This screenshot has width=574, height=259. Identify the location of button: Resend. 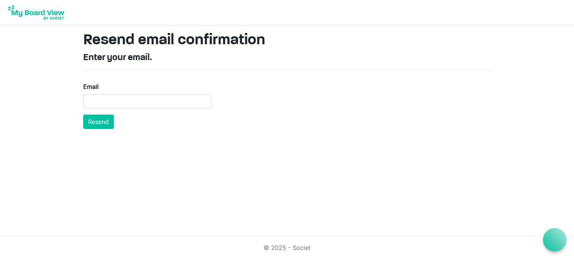
(98, 122).